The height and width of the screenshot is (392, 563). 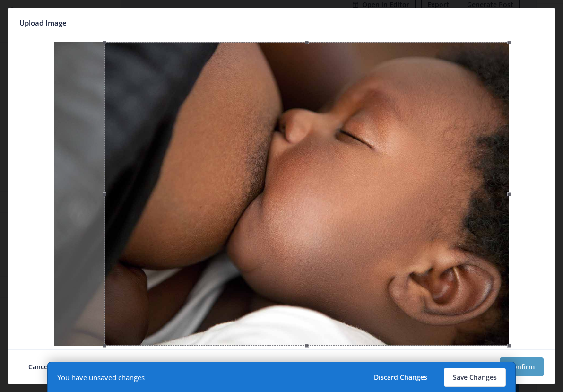 What do you see at coordinates (521, 367) in the screenshot?
I see `button: Confirm` at bounding box center [521, 367].